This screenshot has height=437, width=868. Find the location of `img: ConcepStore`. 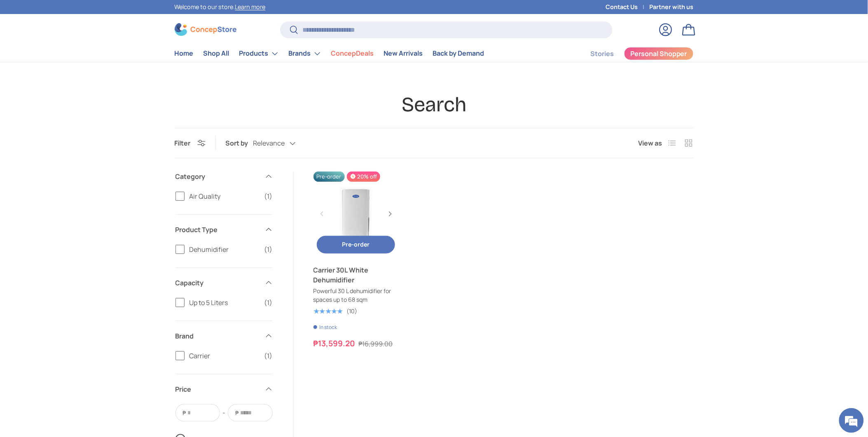

img: ConcepStore is located at coordinates (206, 29).